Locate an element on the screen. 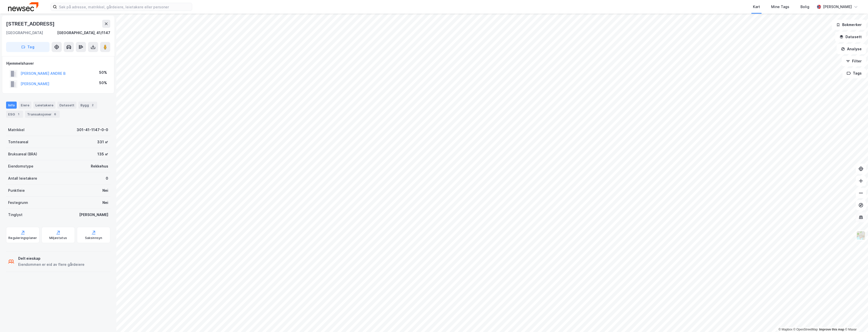 The width and height of the screenshot is (868, 332). div: Tinglyst is located at coordinates (15, 215).